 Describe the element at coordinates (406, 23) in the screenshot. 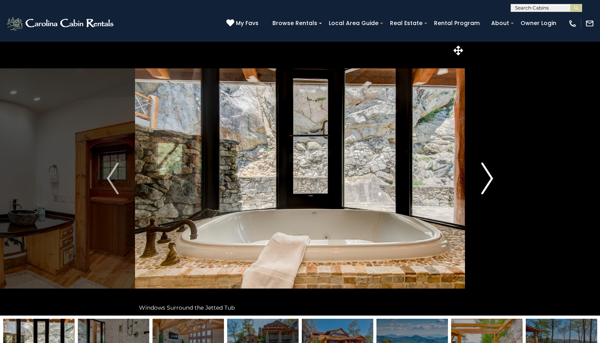

I see `a: Real Estate` at that location.